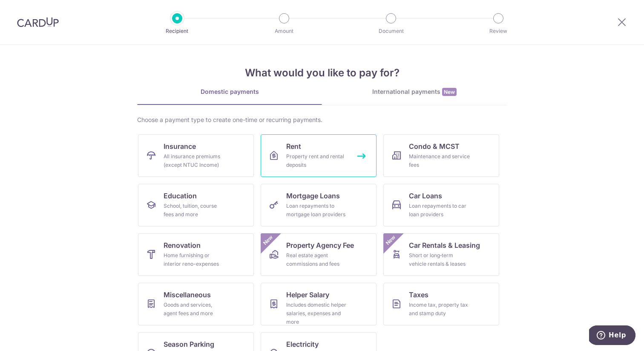  Describe the element at coordinates (317, 259) in the screenshot. I see `div: Real estate agent commissions and fees` at that location.